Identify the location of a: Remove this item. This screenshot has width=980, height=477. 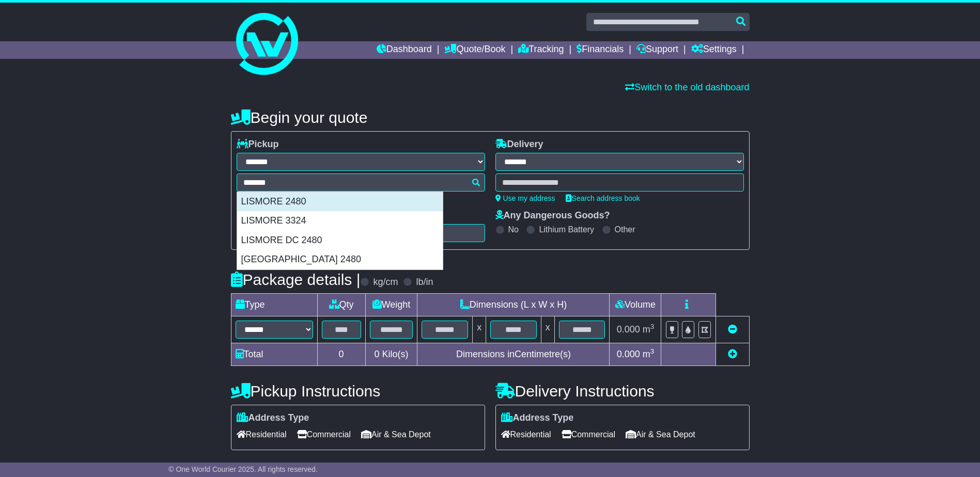
(732, 330).